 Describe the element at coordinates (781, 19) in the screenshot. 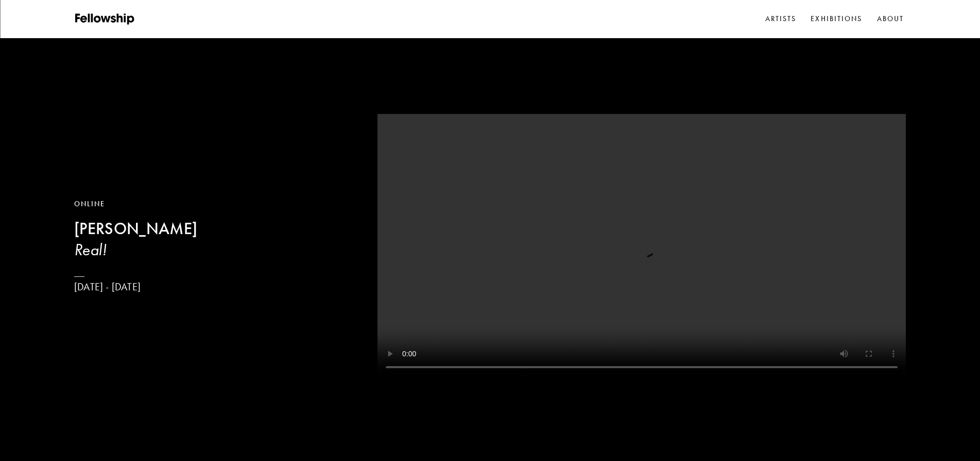

I see `a: Artists` at that location.